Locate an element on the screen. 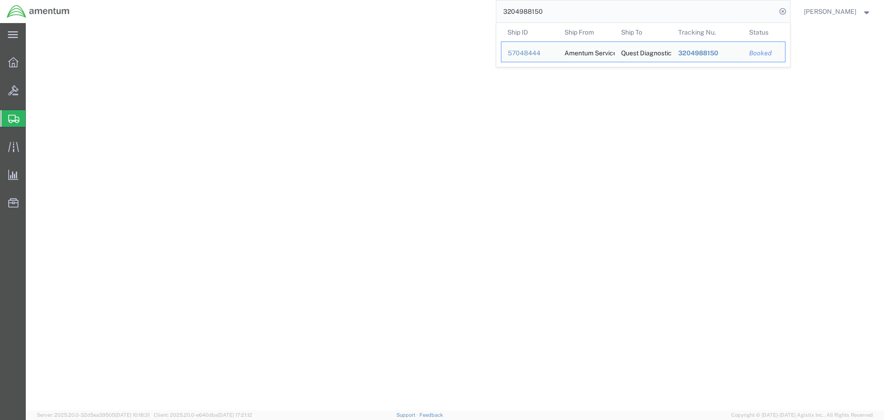 Image resolution: width=884 pixels, height=420 pixels. table: Search Results is located at coordinates (646, 45).